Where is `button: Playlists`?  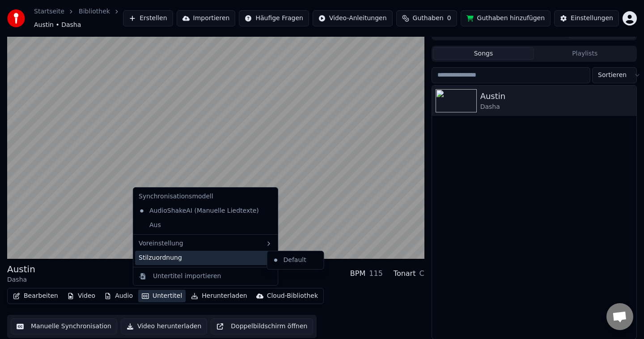
button: Playlists is located at coordinates (585, 53).